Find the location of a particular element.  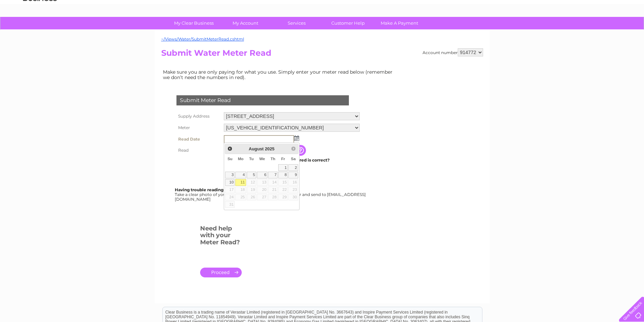

a: Customer Help is located at coordinates (348, 23).